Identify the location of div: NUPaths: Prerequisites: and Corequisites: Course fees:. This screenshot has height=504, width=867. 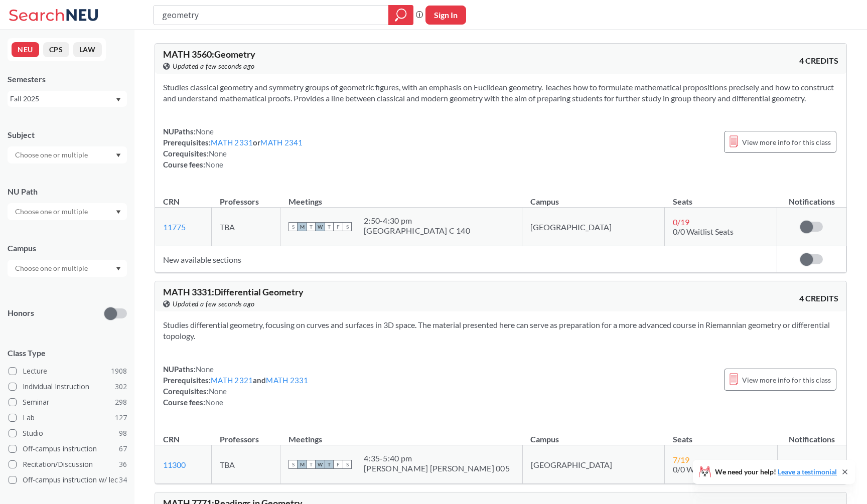
(236, 386).